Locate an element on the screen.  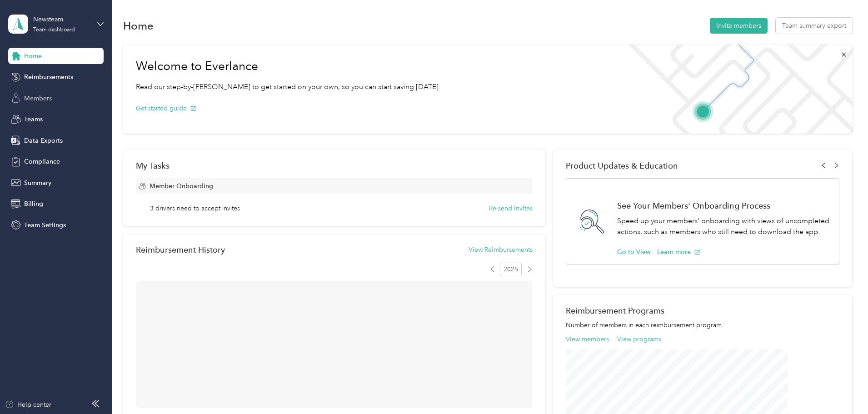
button: View Reimbursements is located at coordinates (500, 249).